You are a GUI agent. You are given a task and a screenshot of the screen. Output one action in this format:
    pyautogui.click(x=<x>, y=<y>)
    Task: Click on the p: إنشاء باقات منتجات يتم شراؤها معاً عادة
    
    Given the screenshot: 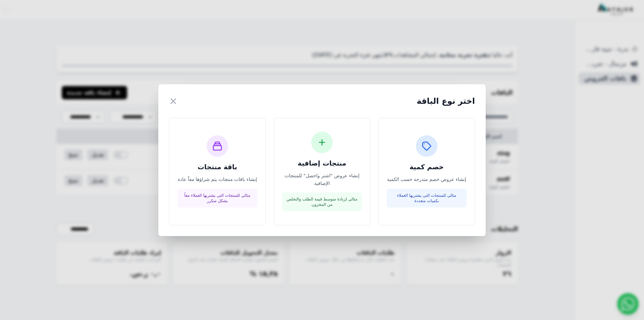 What is the action you would take?
    pyautogui.click(x=217, y=179)
    